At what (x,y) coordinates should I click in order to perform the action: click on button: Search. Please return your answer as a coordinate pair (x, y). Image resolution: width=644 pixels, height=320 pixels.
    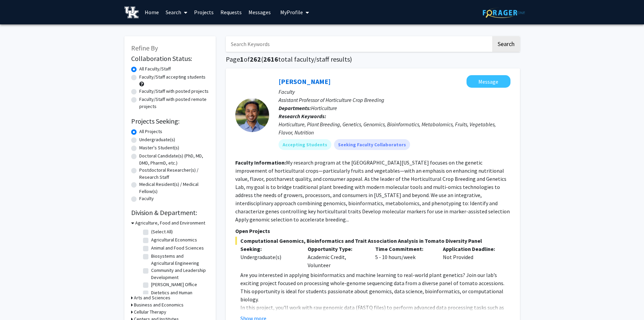
    Looking at the image, I should click on (506, 44).